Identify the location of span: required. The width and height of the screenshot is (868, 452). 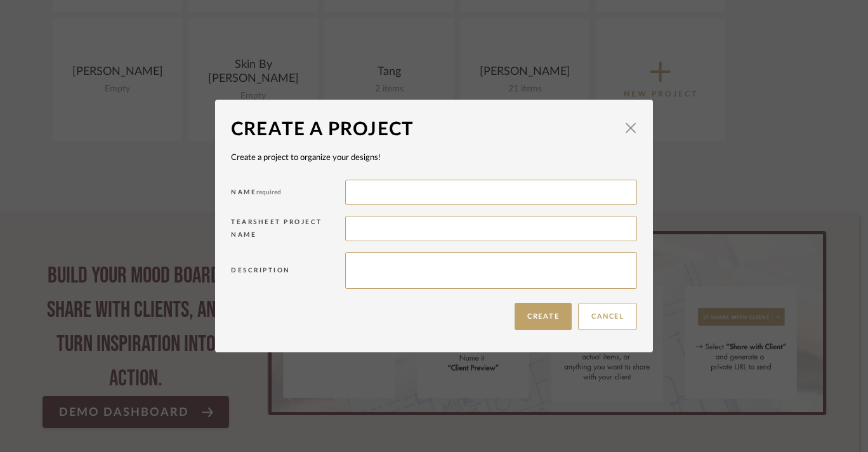
(268, 192).